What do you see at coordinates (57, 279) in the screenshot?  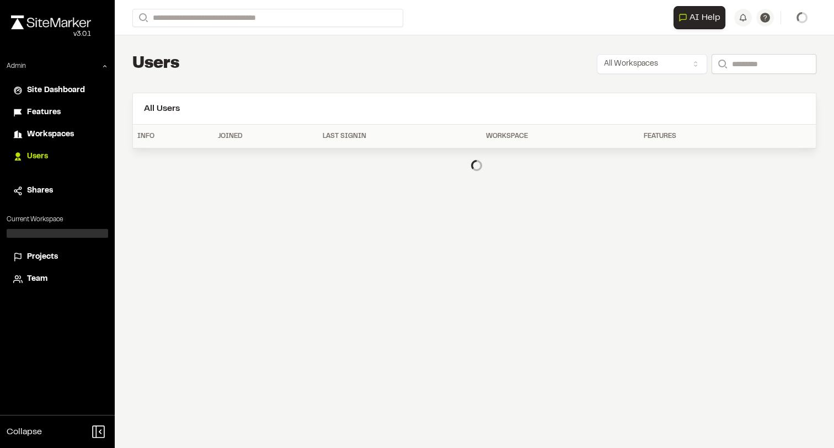 I see `a: Team` at bounding box center [57, 279].